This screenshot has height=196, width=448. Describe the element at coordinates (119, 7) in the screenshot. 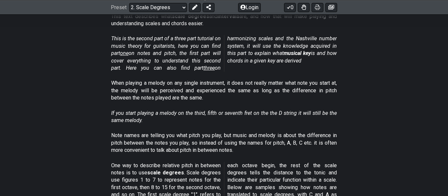

I see `span: Preset` at that location.